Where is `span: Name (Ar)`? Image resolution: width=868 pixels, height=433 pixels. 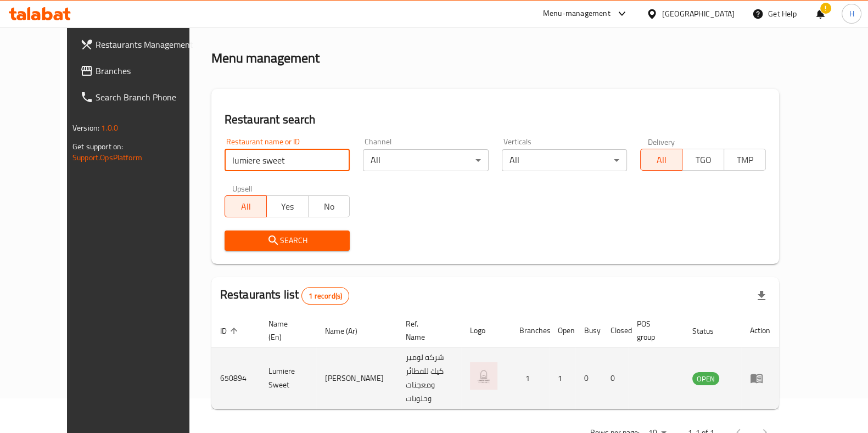 span: Name (Ar) is located at coordinates (348, 331).